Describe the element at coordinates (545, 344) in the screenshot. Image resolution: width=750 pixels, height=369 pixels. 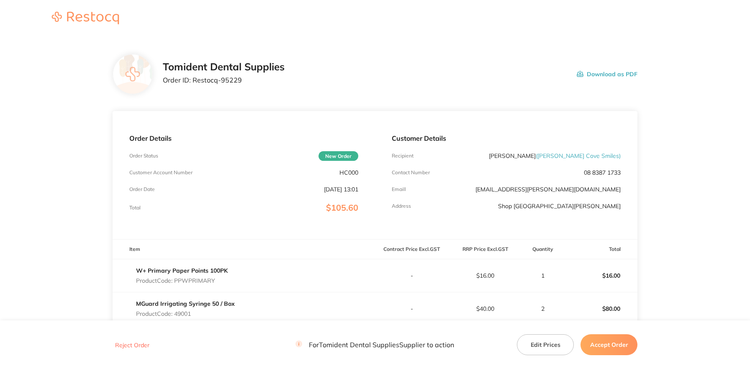
I see `button: Edit Prices` at that location.